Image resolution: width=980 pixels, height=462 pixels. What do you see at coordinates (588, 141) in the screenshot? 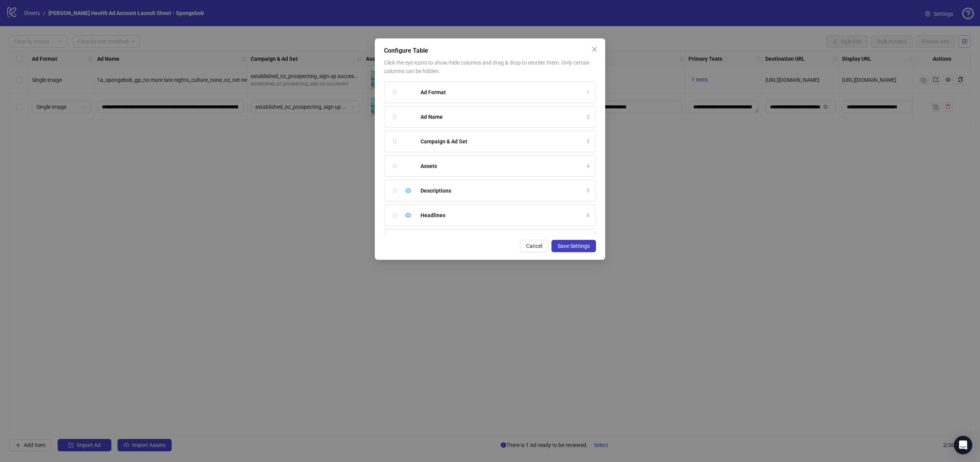
I see `span: 3` at bounding box center [588, 141].